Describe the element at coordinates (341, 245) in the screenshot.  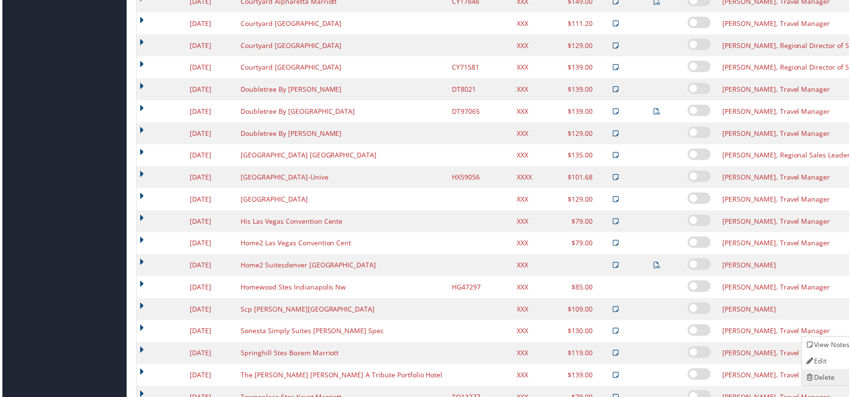
I see `td: Home2 Las Vegas Convention Cent` at that location.